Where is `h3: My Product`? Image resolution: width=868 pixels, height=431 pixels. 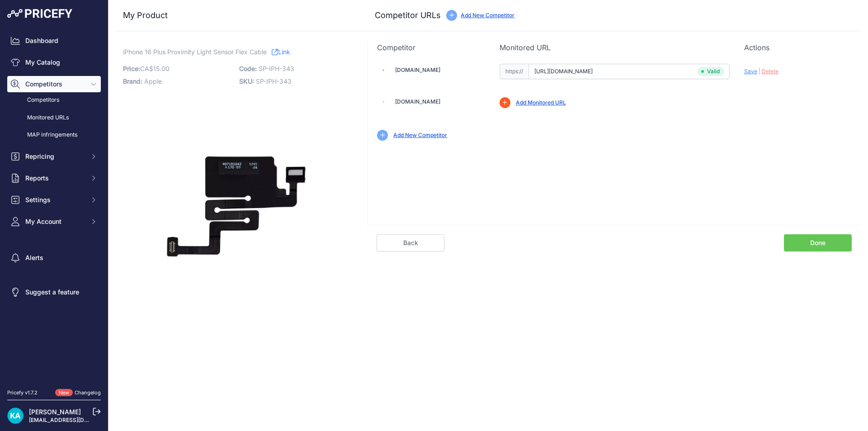
h3: My Product is located at coordinates (236, 16).